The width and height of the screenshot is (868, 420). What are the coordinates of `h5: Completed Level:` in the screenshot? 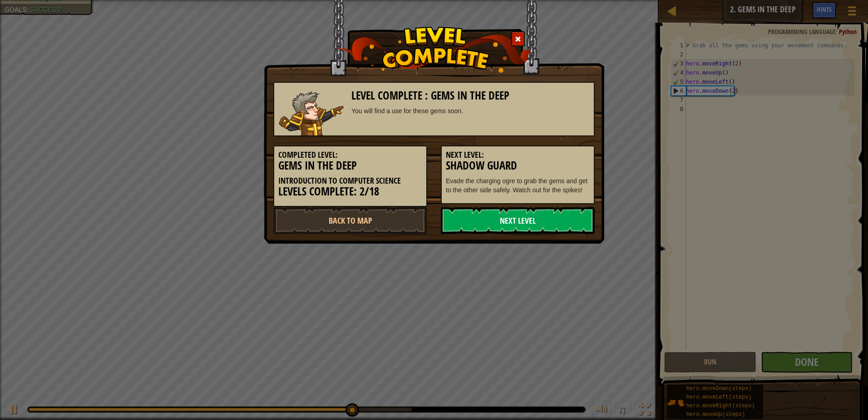 It's located at (350, 155).